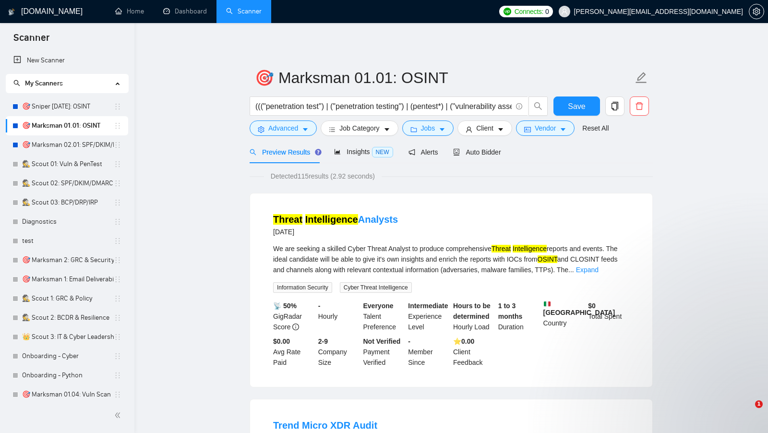 The height and width of the screenshot is (433, 768). I want to click on mark: OSINT, so click(548, 259).